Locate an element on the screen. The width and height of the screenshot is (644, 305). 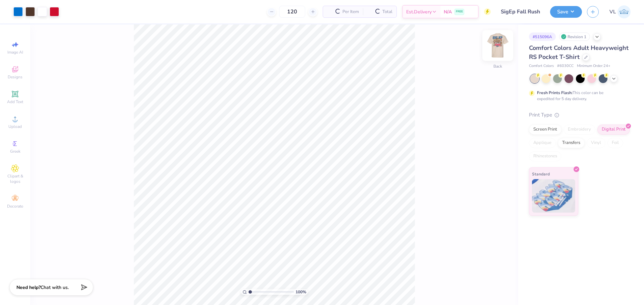
span: Decorate is located at coordinates (15, 206).